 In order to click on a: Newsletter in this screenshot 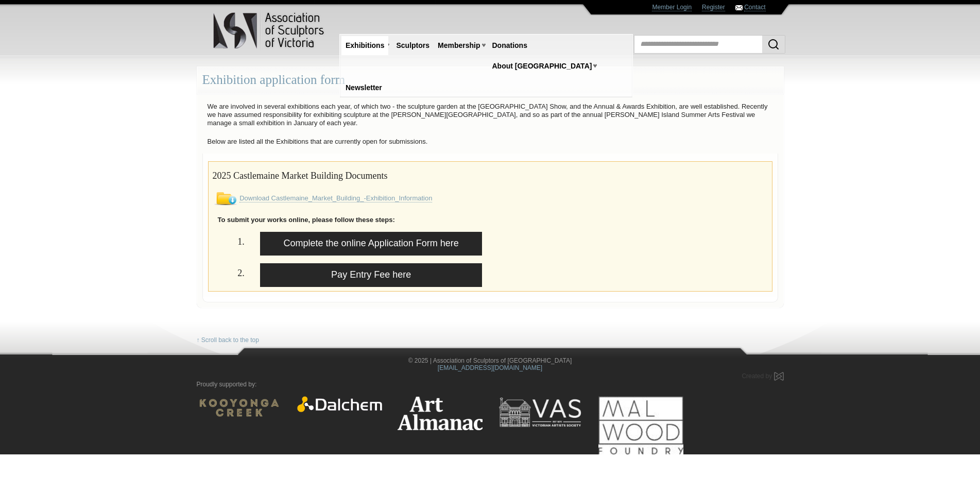, I will do `click(363, 88)`.